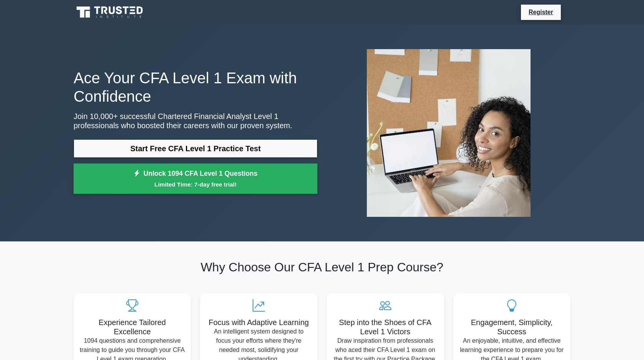 The image size is (644, 360). Describe the element at coordinates (541, 12) in the screenshot. I see `a: Register` at that location.